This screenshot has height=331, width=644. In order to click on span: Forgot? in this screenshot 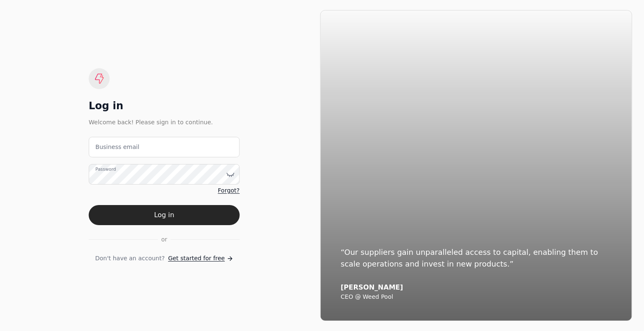, I will do `click(228, 191)`.